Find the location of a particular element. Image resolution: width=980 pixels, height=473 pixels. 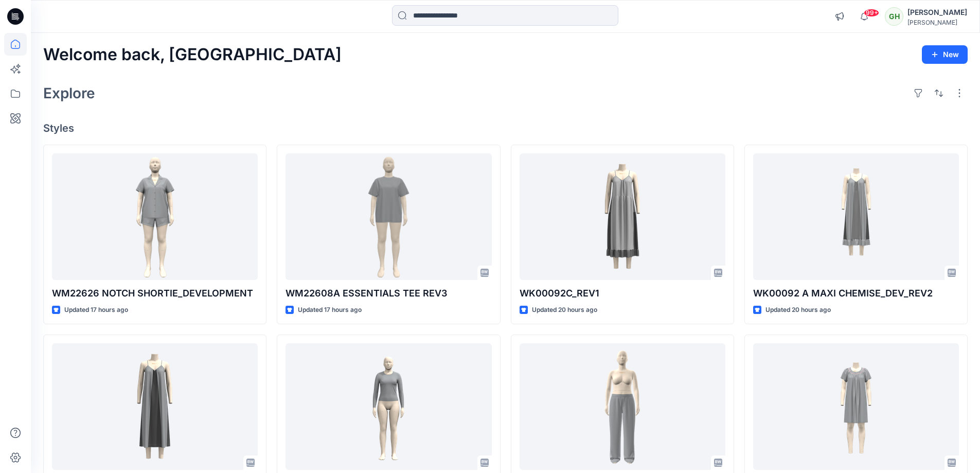

a: WK00092C_REV1 is located at coordinates (623, 217).